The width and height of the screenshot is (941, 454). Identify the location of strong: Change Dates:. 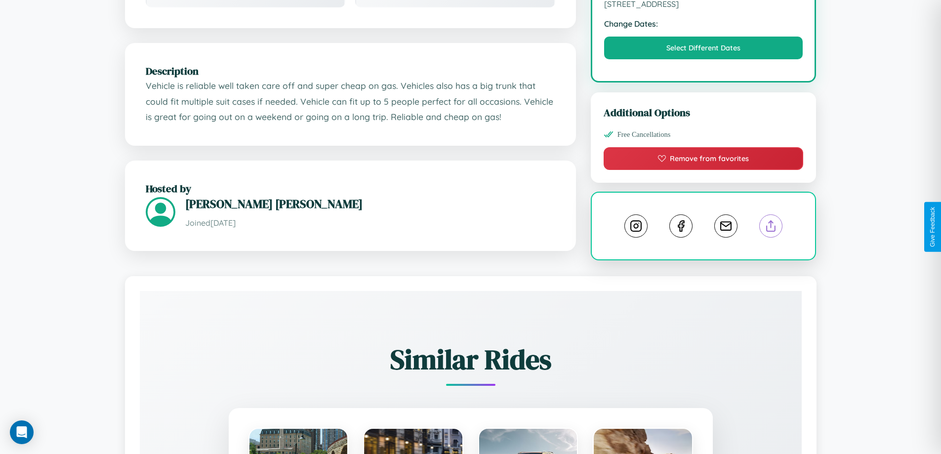
(704, 24).